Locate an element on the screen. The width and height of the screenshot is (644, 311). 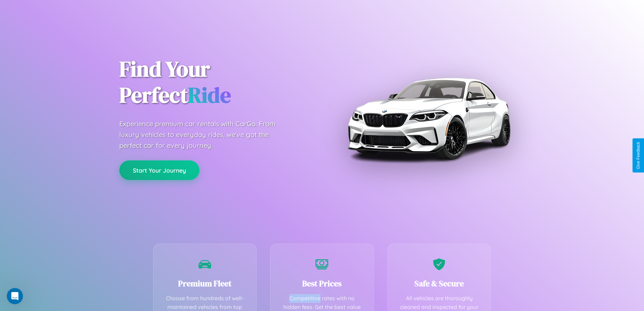
h3: Safe & Secure is located at coordinates (439, 283).